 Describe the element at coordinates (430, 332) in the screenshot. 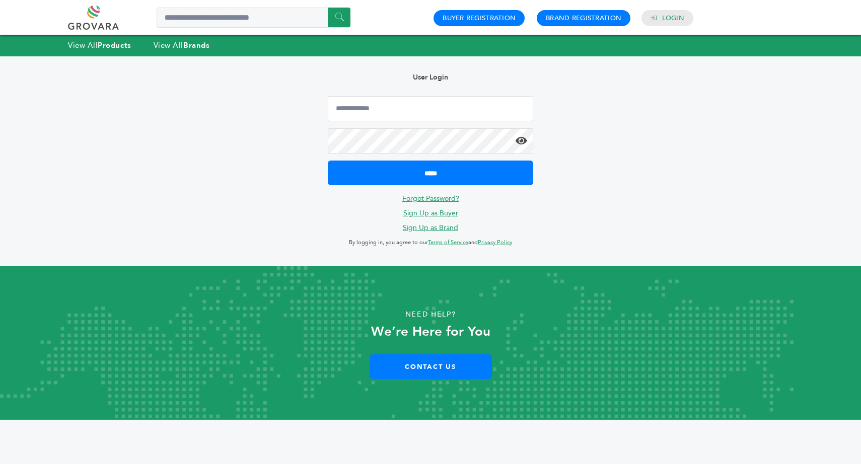

I see `strong: We’re Here for You` at that location.